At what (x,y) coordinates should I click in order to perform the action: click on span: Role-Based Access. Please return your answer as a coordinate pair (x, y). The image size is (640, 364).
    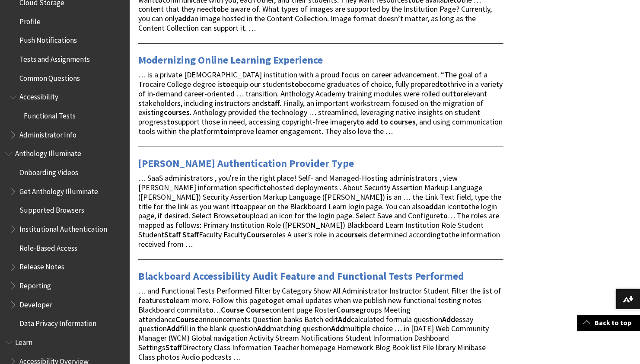
    Looking at the image, I should click on (48, 247).